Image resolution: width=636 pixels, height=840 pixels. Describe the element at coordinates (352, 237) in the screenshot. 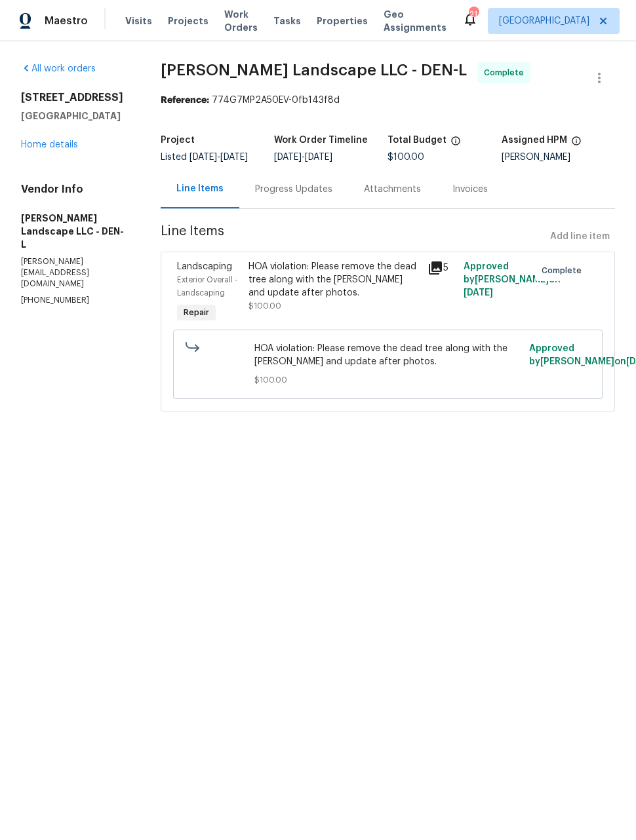

I see `span: Line Items` at that location.